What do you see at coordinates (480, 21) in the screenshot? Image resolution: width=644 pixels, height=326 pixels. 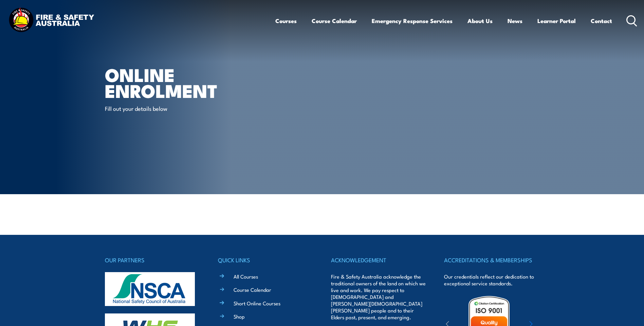 I see `a: About Us` at bounding box center [480, 21].